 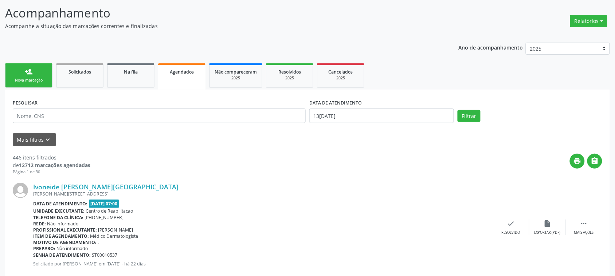 I want to click on span: Cancelados, so click(x=341, y=72).